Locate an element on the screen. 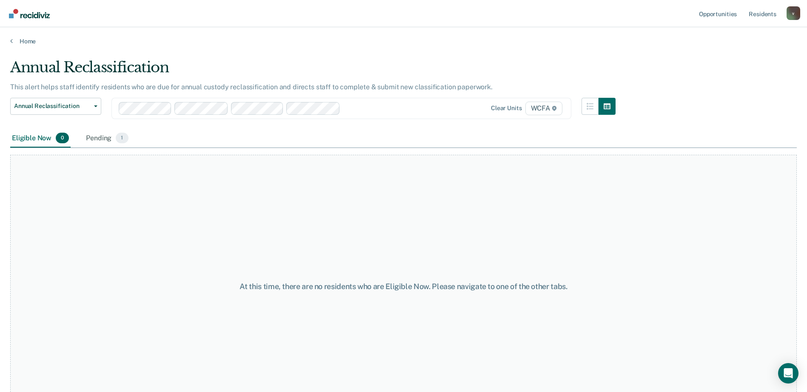 The image size is (807, 392). div: Eligible Now0 is located at coordinates (40, 139).